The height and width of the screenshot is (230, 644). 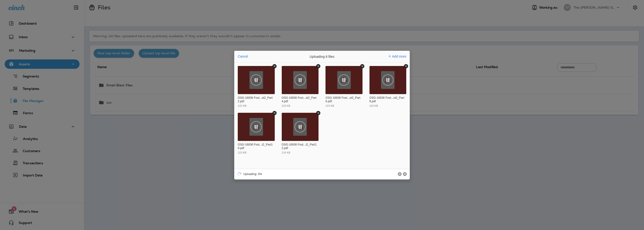 What do you see at coordinates (400, 174) in the screenshot?
I see `button: Pause` at bounding box center [400, 174].